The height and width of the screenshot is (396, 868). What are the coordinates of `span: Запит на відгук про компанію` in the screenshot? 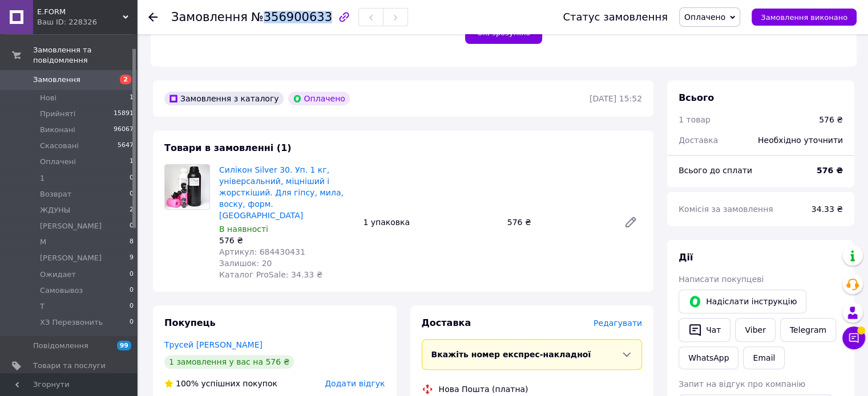 It's located at (742, 385).